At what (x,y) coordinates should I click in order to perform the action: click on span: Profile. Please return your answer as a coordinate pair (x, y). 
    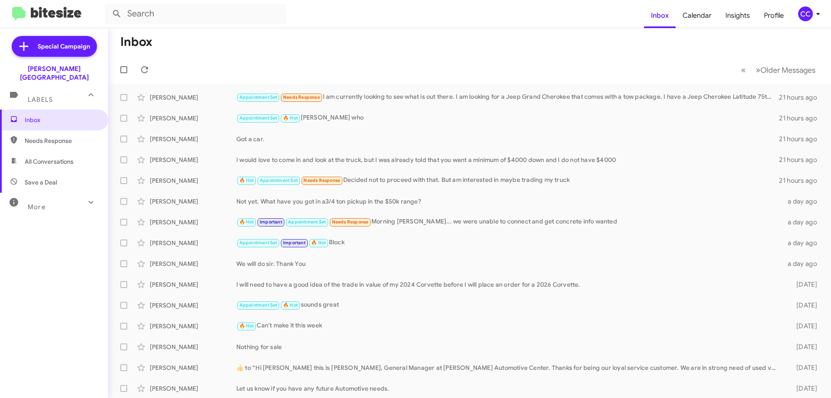
    Looking at the image, I should click on (774, 16).